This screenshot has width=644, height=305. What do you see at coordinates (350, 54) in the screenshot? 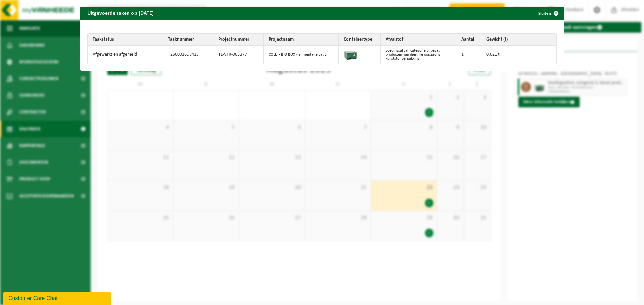
I see `img: PB-LB-0680-HPE-GN-01` at bounding box center [350, 54].